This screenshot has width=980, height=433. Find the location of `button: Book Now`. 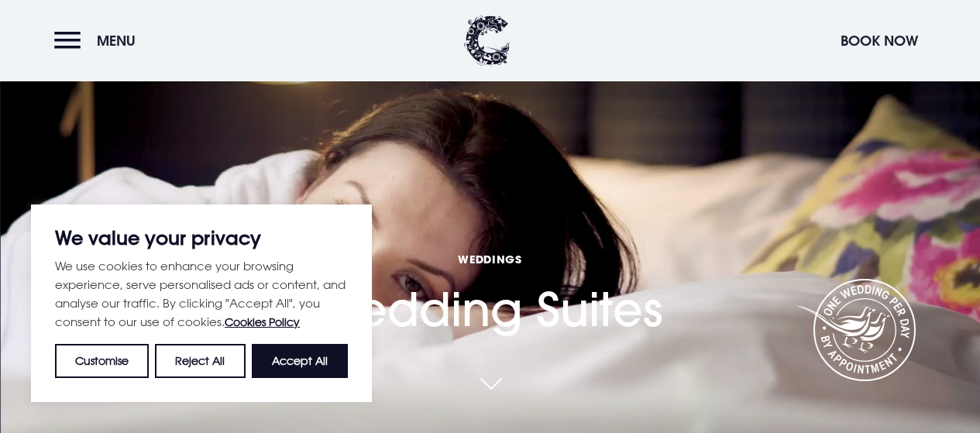

button: Book Now is located at coordinates (879, 40).